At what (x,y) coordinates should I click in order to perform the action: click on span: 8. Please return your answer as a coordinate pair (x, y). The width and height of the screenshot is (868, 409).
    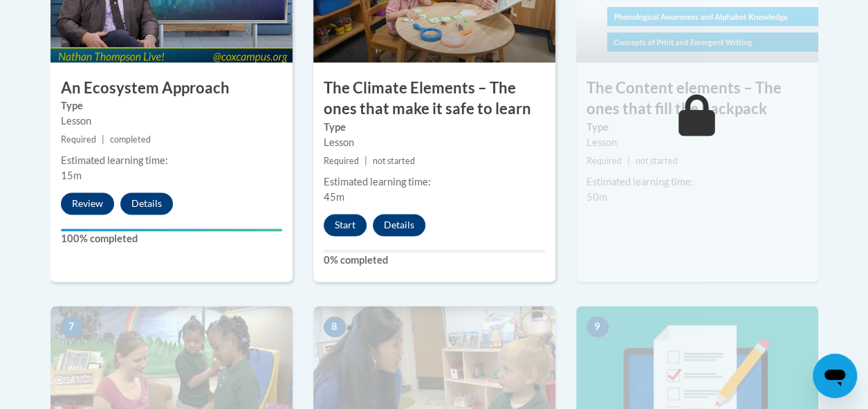
    Looking at the image, I should click on (335, 326).